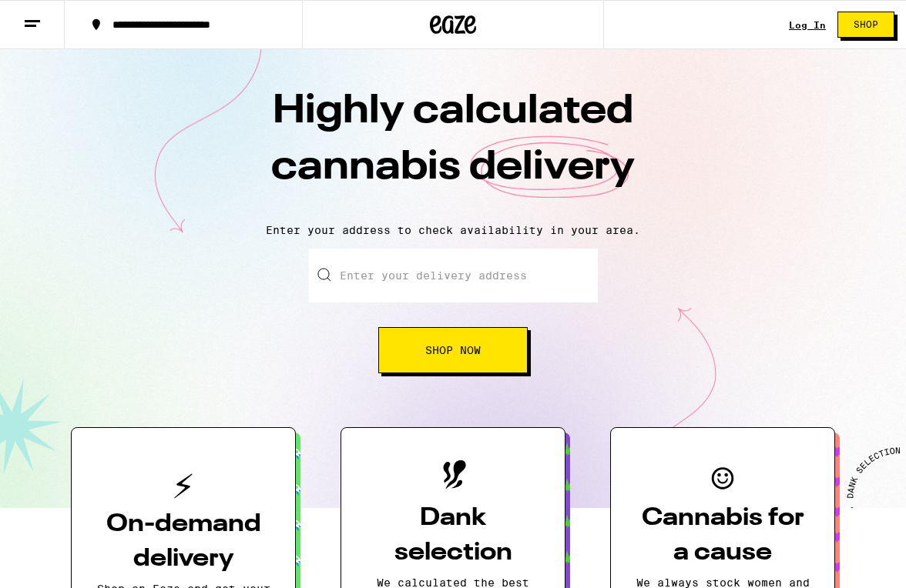 The height and width of the screenshot is (588, 906). Describe the element at coordinates (453, 148) in the screenshot. I see `h1: Highly calculated cannabis delivery` at that location.